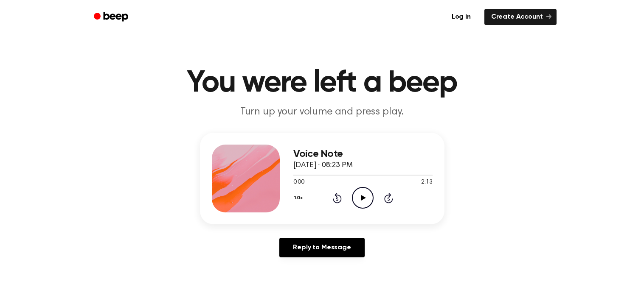 Image resolution: width=644 pixels, height=290 pixels. What do you see at coordinates (299, 183) in the screenshot?
I see `span: 0:00` at bounding box center [299, 183].